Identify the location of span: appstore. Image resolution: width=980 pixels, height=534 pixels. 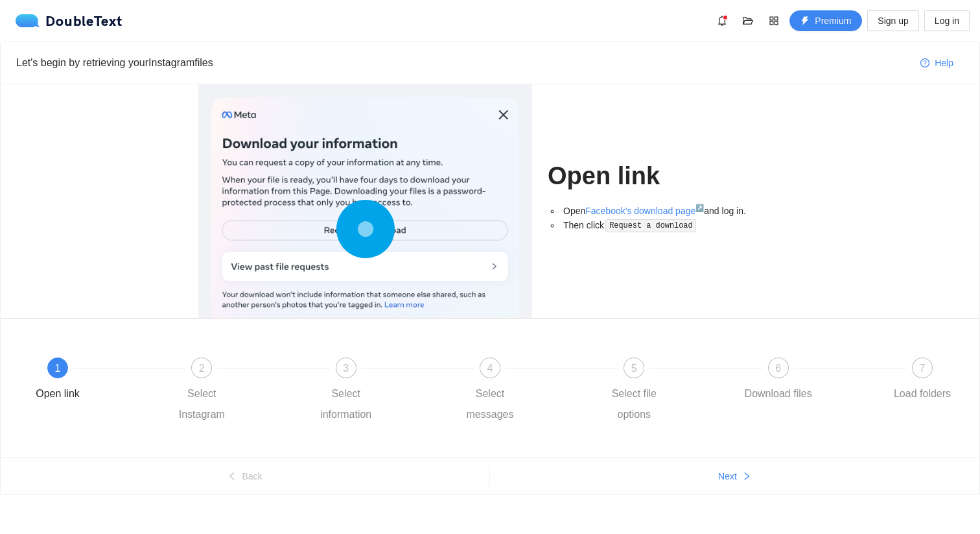
(774, 21).